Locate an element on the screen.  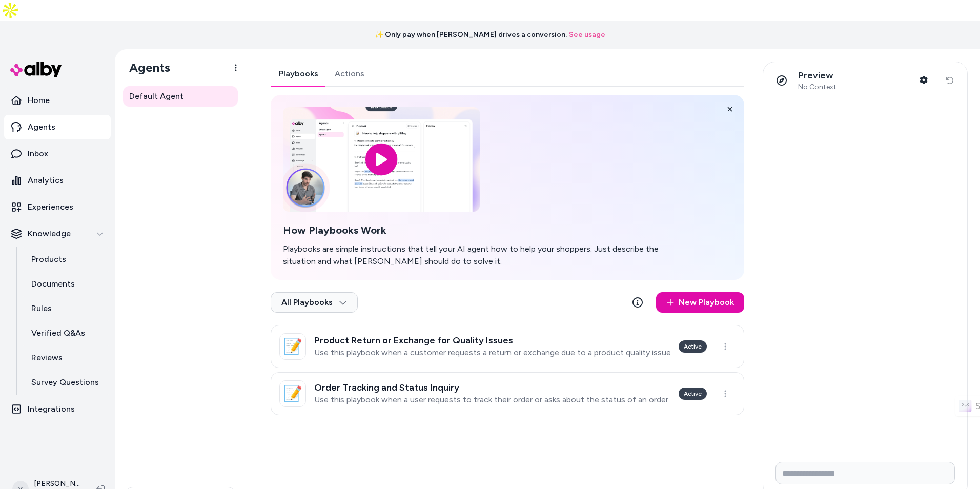
h3: Product Return or Exchange for Quality Issues is located at coordinates (492, 340).